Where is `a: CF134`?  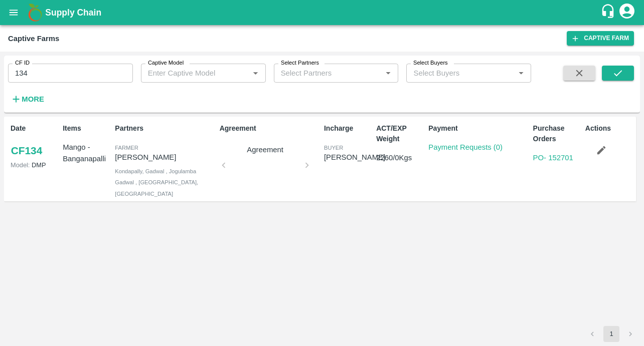
a: CF134 is located at coordinates (27, 151).